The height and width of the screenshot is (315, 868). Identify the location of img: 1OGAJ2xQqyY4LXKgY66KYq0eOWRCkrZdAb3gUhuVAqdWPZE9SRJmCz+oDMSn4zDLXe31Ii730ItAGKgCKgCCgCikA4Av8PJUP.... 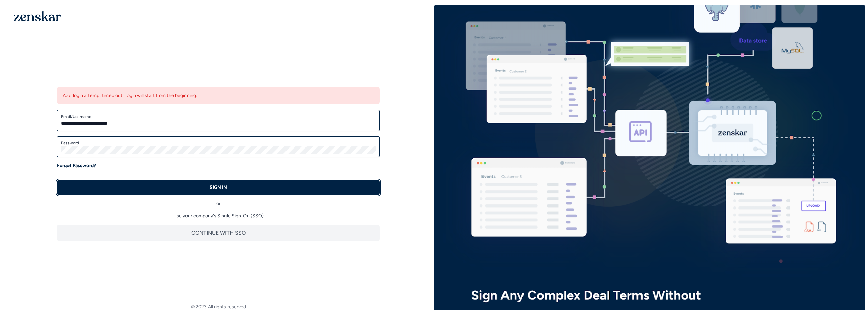
(37, 16).